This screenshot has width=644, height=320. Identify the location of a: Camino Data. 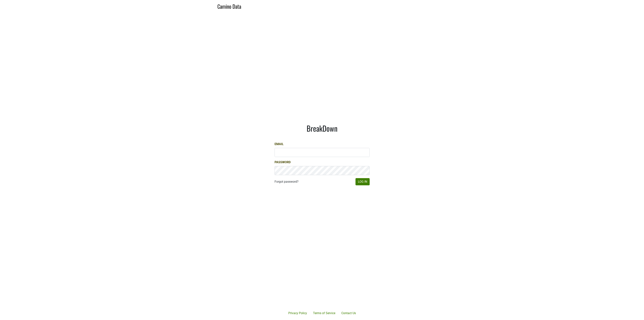
(229, 6).